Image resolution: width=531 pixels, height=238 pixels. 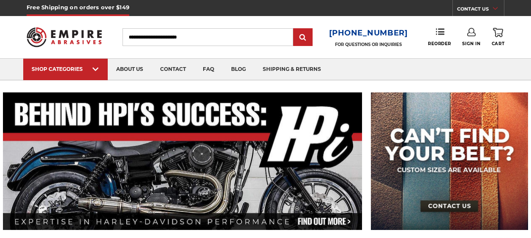 I want to click on a: about us, so click(x=130, y=69).